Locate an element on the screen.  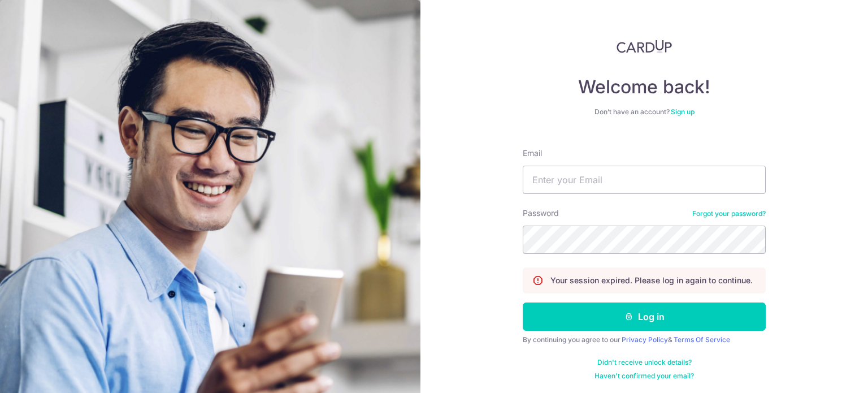
div: By continuing you agree to our & is located at coordinates (644, 340).